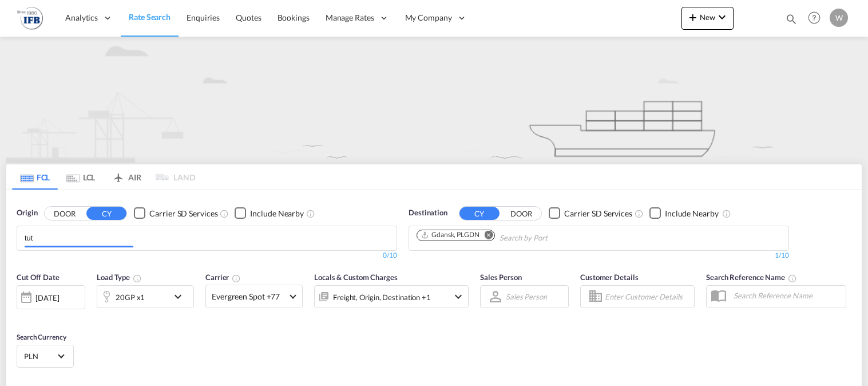 This screenshot has height=386, width=868. I want to click on span: Load Type, so click(119, 277).